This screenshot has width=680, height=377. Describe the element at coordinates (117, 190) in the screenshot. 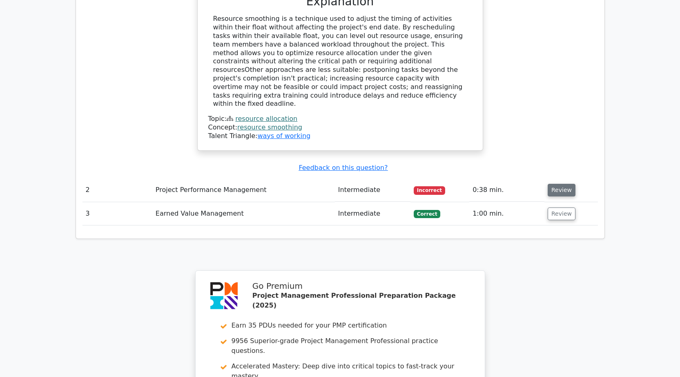

I see `td: 2` at that location.